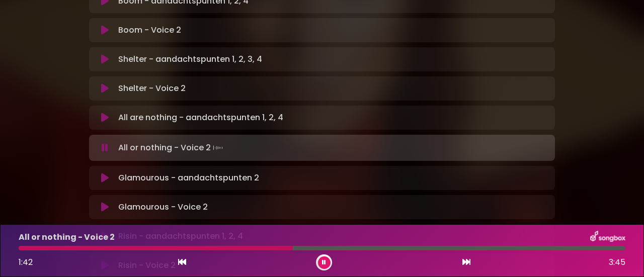  Describe the element at coordinates (152, 89) in the screenshot. I see `p: Shelter - Voice 2` at that location.